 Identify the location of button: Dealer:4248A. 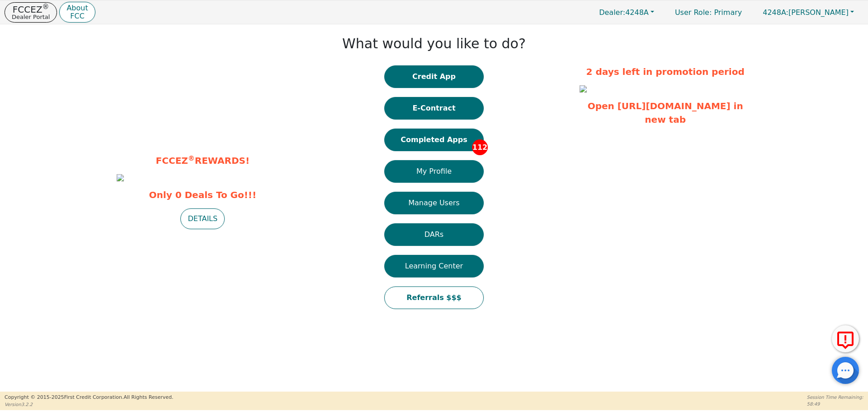
(626, 12).